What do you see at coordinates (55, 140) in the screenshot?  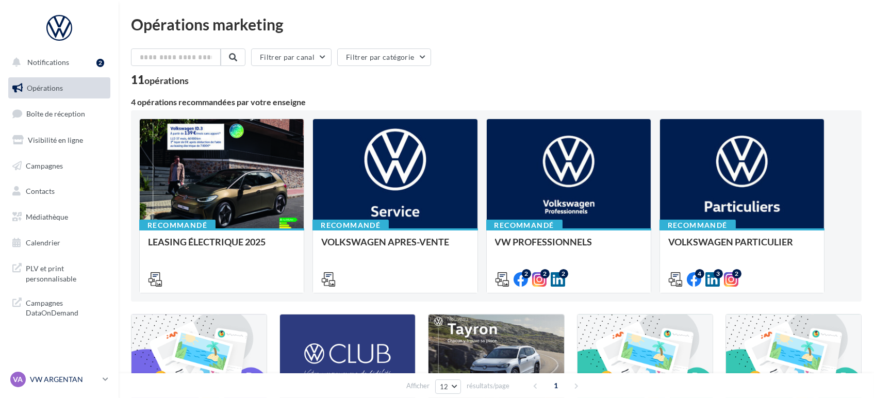 I see `span: Visibilité en ligne` at bounding box center [55, 140].